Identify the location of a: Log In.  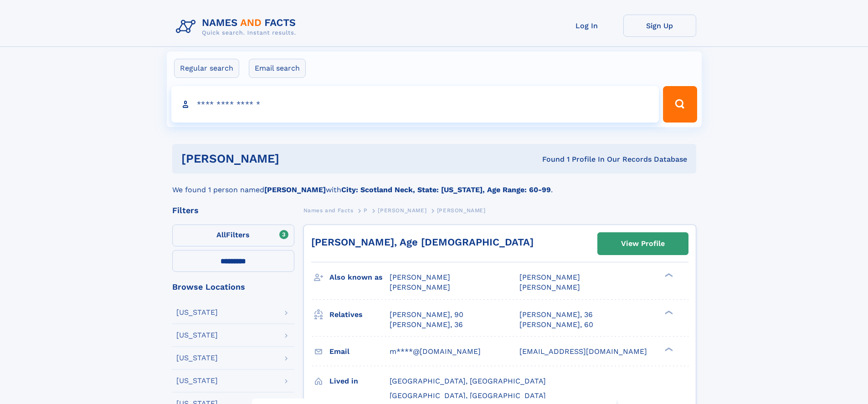
(587, 26).